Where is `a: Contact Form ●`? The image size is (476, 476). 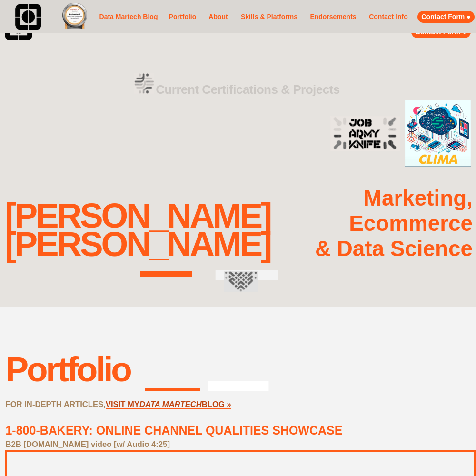 a: Contact Form ● is located at coordinates (446, 17).